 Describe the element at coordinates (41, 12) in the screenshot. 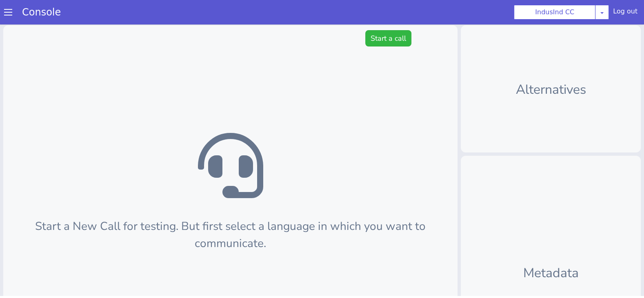

I see `a: Console` at that location.